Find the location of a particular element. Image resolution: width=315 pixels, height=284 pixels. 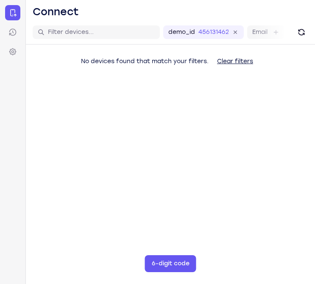

span: No devices found that match your filters. is located at coordinates (145, 61).